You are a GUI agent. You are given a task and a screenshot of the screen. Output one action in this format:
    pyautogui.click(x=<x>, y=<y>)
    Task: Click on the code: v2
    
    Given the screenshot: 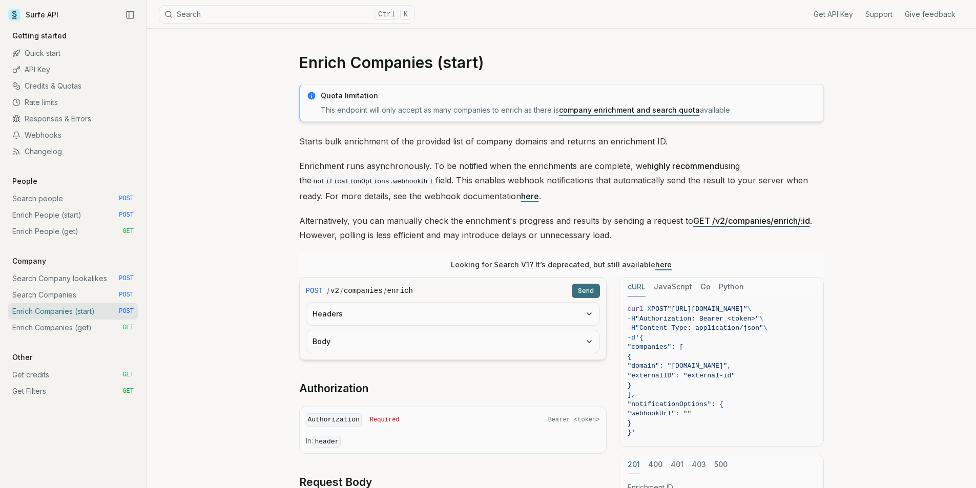 What is the action you would take?
    pyautogui.click(x=334, y=291)
    